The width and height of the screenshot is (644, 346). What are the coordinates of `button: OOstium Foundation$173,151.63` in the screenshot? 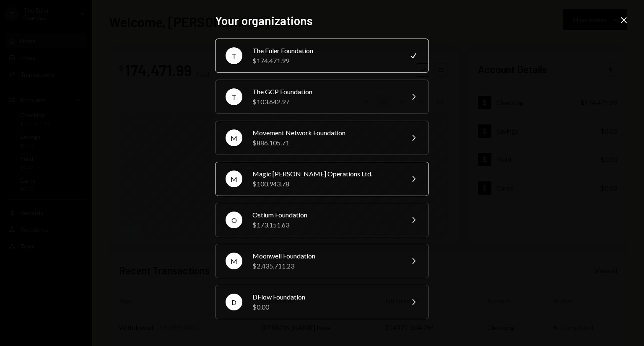 It's located at (322, 220).